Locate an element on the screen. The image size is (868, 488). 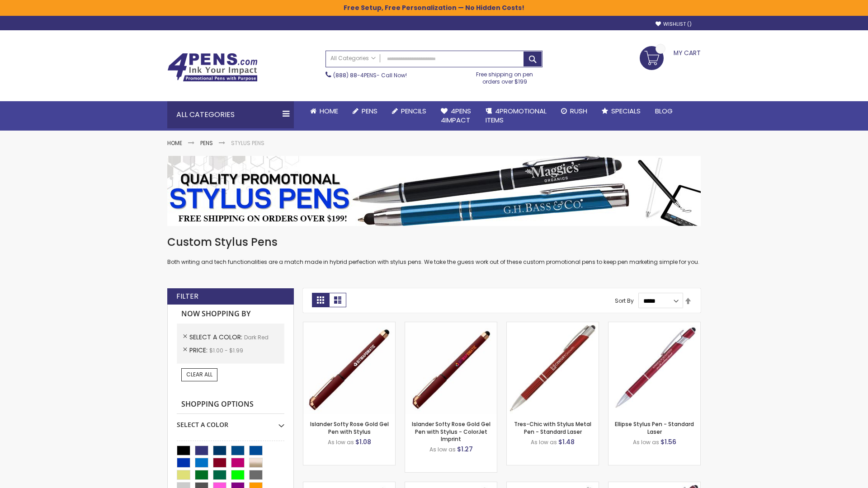
span: $1.56 is located at coordinates (668, 442).